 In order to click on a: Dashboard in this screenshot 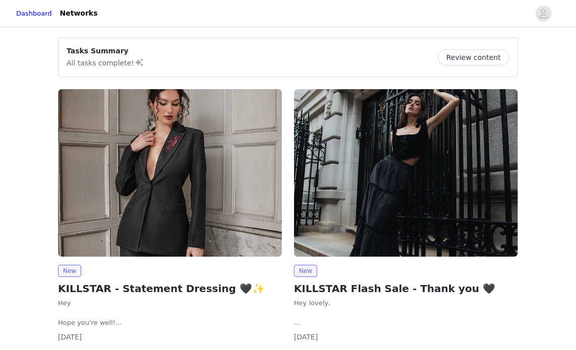, I will do `click(34, 14)`.